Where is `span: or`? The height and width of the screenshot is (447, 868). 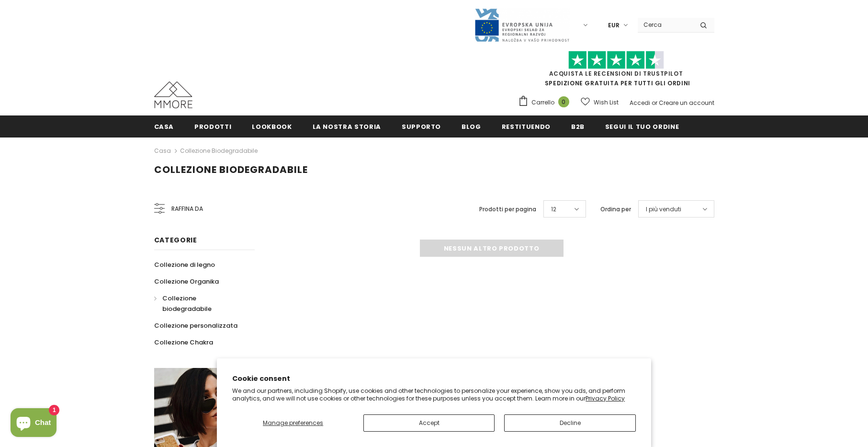
span: or is located at coordinates (655, 103).